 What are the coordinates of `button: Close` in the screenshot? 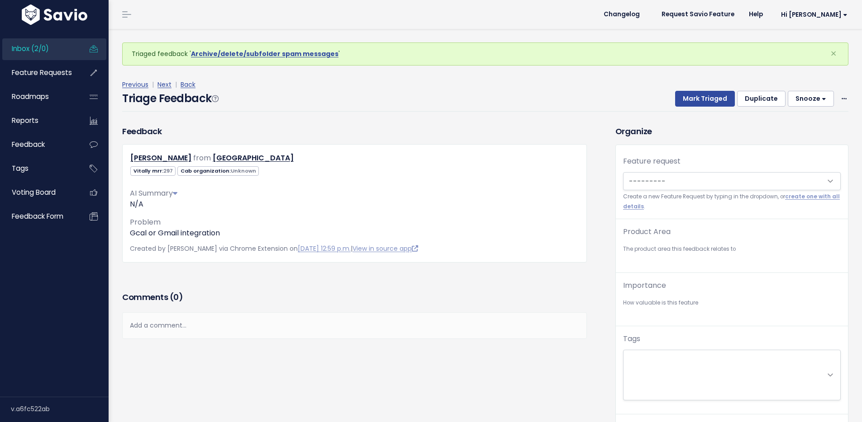 It's located at (833, 54).